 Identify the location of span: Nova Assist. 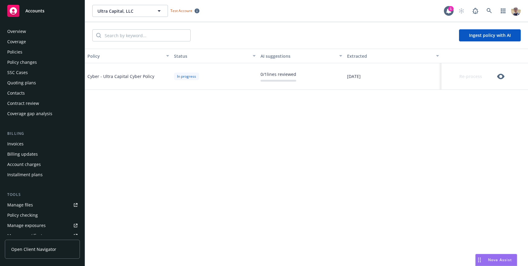
(500, 260).